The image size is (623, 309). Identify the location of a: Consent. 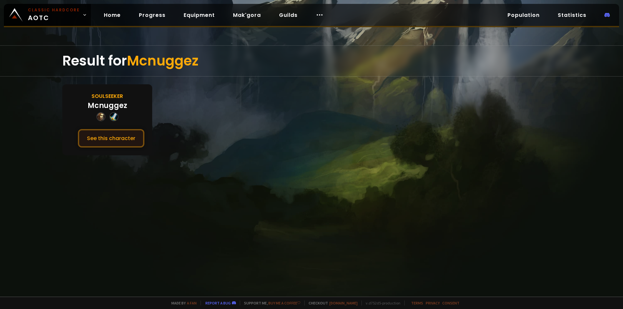
(451, 303).